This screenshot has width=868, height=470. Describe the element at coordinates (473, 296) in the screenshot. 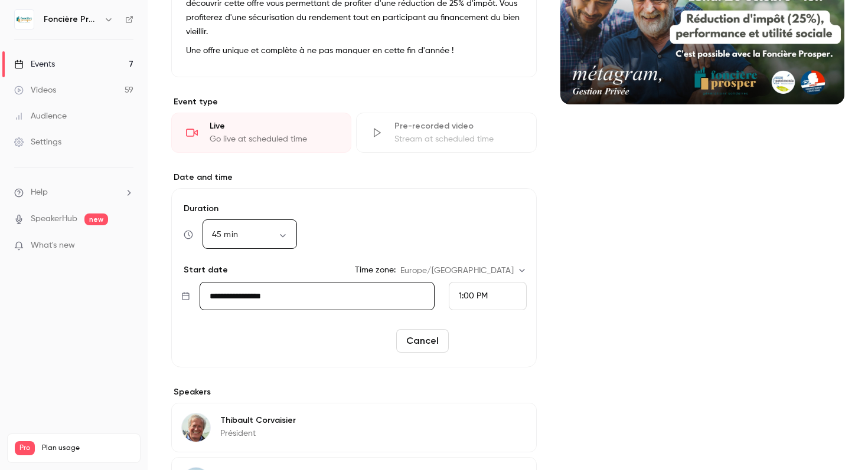

I see `span: 1:00 PM` at that location.